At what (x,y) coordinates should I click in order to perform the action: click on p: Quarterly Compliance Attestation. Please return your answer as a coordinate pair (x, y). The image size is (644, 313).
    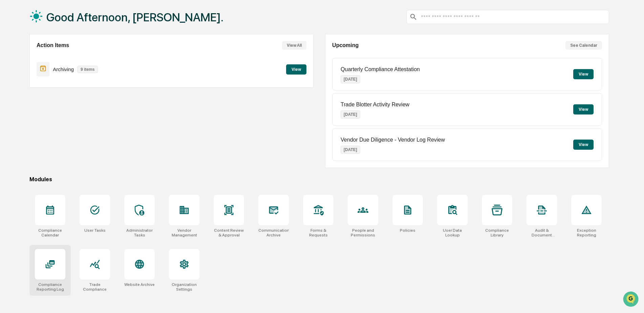
    Looking at the image, I should click on (380, 70).